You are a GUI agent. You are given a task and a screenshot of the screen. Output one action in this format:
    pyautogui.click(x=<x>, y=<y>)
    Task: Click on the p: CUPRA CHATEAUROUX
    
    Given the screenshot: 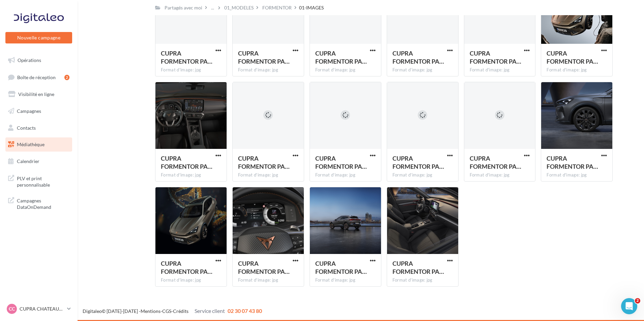 What is the action you would take?
    pyautogui.click(x=42, y=309)
    